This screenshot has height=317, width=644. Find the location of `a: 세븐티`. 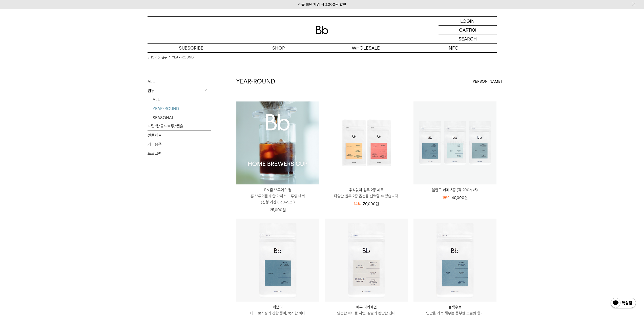

a: 세븐티 is located at coordinates (278, 260).